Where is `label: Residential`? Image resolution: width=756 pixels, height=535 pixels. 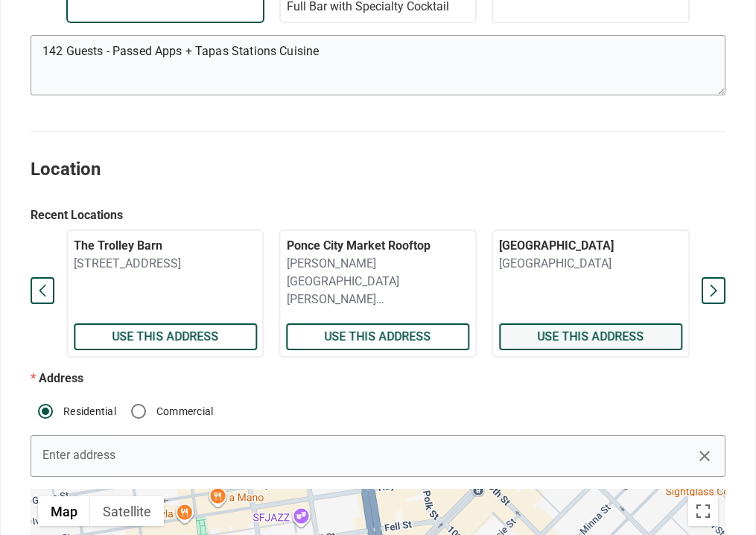
label: Residential is located at coordinates (88, 411).